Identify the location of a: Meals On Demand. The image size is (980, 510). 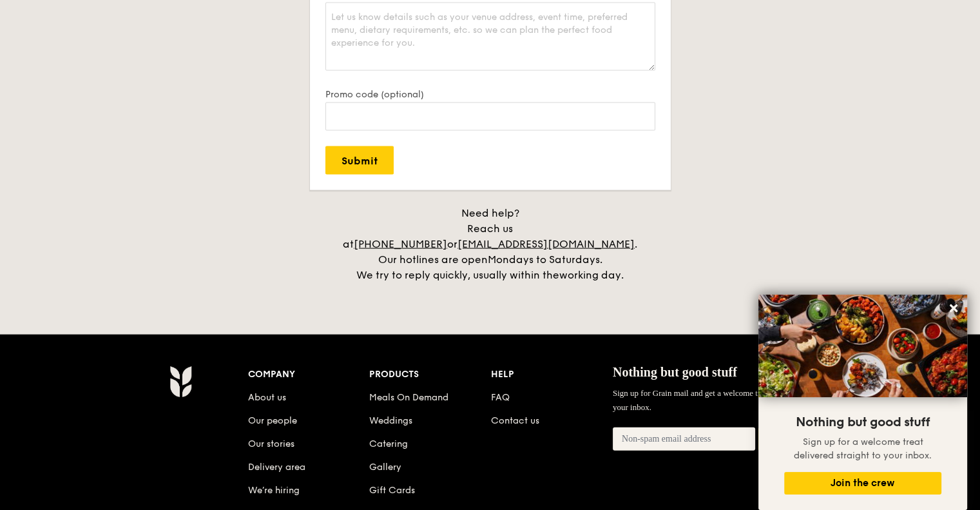
(409, 397).